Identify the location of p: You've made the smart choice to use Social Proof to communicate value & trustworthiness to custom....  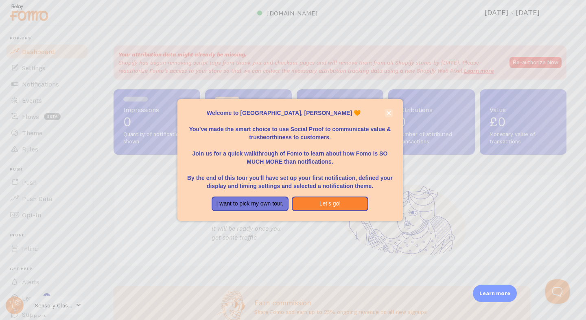
(290, 129).